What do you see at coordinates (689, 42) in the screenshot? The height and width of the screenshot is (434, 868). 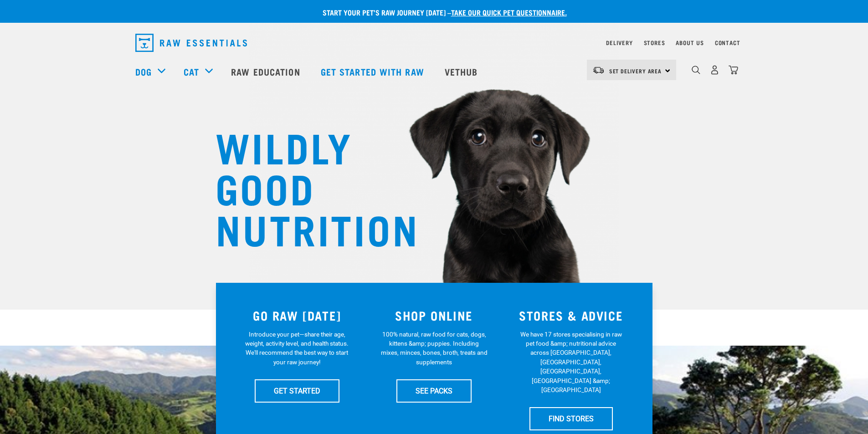 I see `a: About Us` at bounding box center [689, 42].